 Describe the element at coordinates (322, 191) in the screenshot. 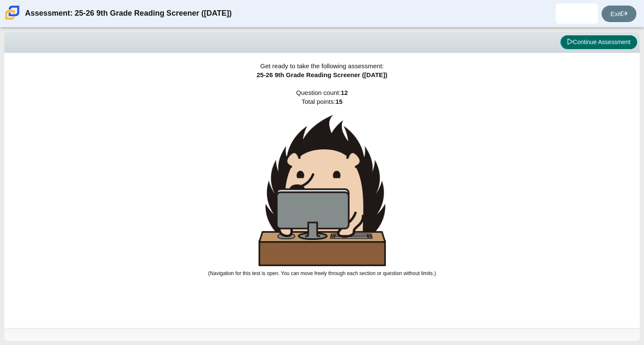

I see `img: hedgehog-behind-computer-large.png` at that location.